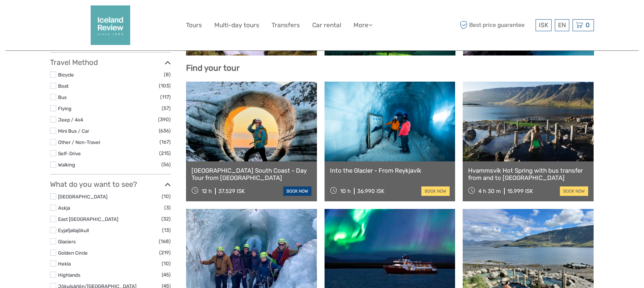 Image resolution: width=644 pixels, height=288 pixels. What do you see at coordinates (67, 242) in the screenshot?
I see `a: Glaciers` at bounding box center [67, 242].